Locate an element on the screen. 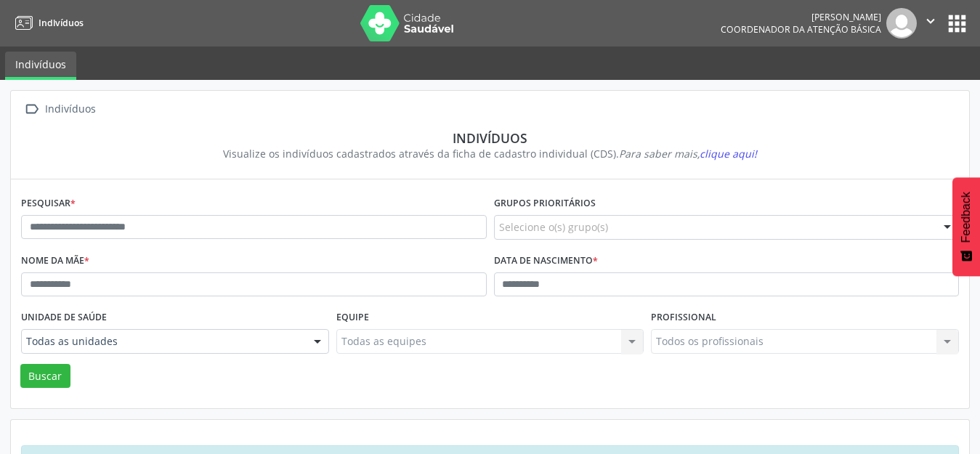 Image resolution: width=980 pixels, height=454 pixels. button: Buscar is located at coordinates (45, 376).